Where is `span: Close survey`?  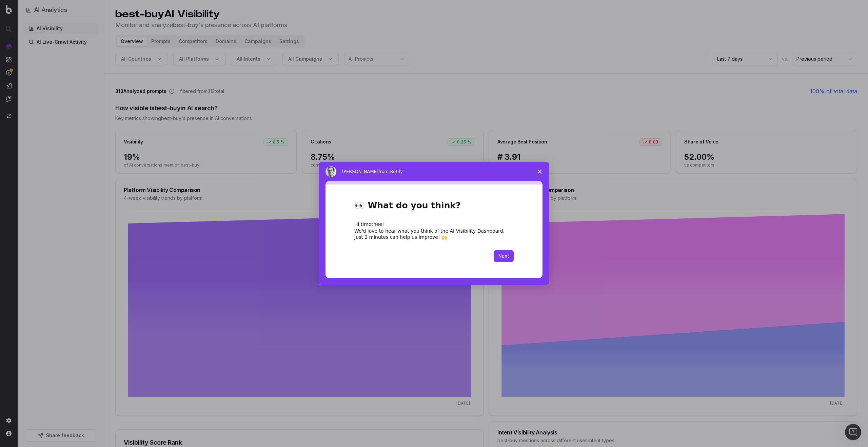 span: Close survey is located at coordinates (540, 172).